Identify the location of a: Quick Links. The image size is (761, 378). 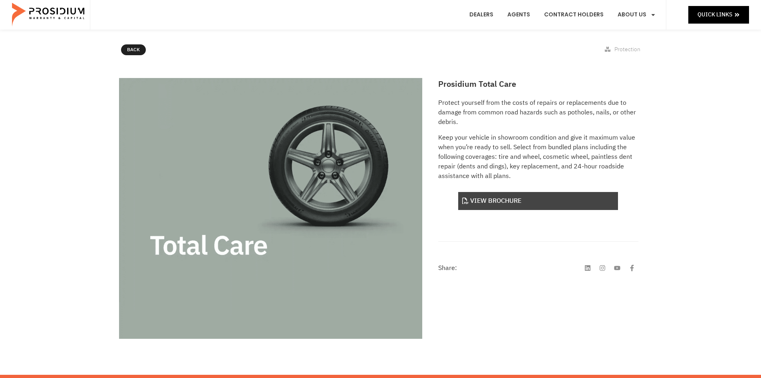
(719, 14).